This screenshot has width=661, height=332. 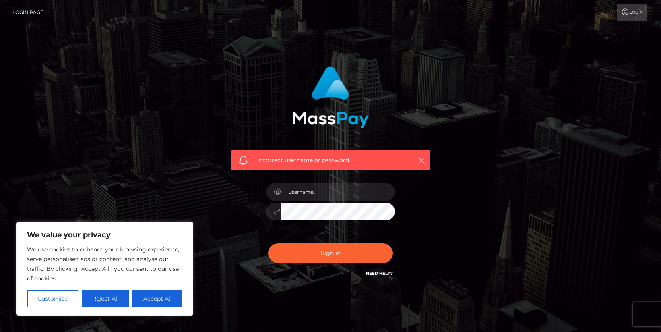 What do you see at coordinates (157, 298) in the screenshot?
I see `button: Accept All` at bounding box center [157, 298].